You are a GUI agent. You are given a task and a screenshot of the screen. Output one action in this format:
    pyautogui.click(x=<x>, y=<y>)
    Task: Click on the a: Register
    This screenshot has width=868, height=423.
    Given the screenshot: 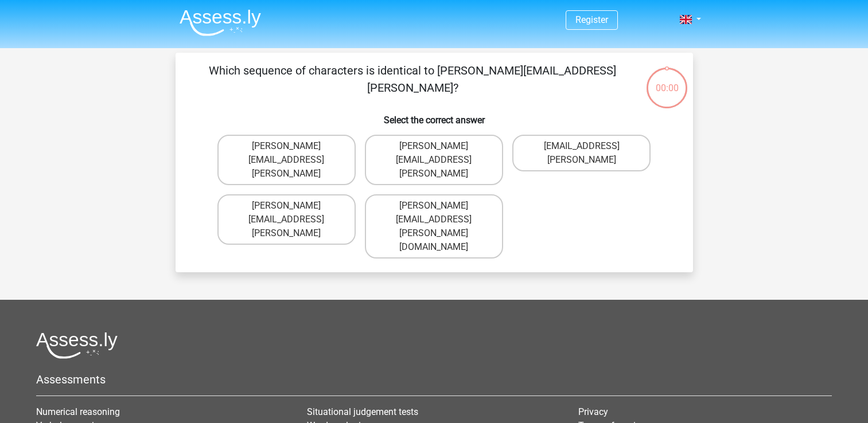 What is the action you would take?
    pyautogui.click(x=591, y=19)
    